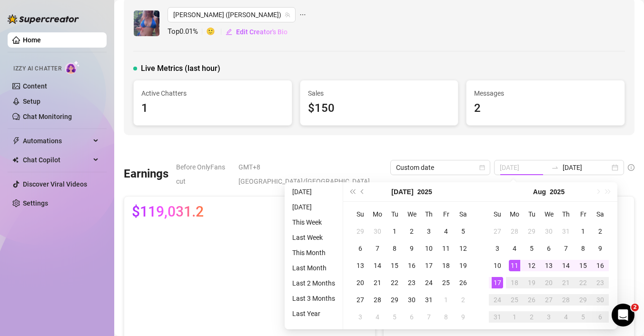 This screenshot has width=644, height=336. Describe the element at coordinates (395, 283) in the screenshot. I see `td: 2025-07-22` at that location.